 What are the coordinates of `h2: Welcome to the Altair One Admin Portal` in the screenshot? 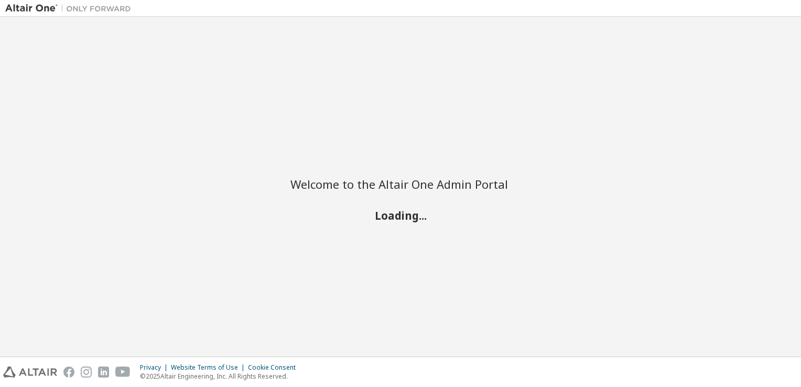 It's located at (400, 184).